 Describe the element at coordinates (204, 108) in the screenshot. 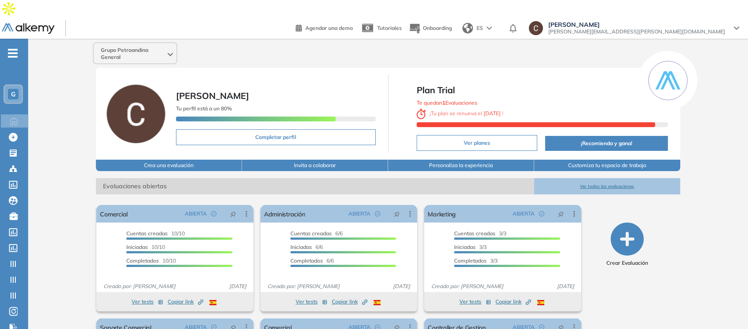

I see `span: Tu perfil está a un 80%` at that location.